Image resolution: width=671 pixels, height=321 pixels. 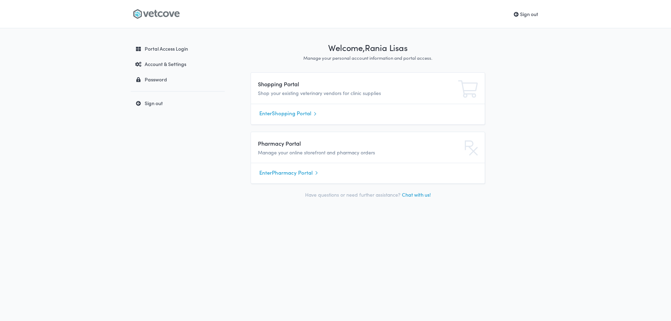 What do you see at coordinates (331, 143) in the screenshot?
I see `h4: Pharmacy Portal` at bounding box center [331, 143].